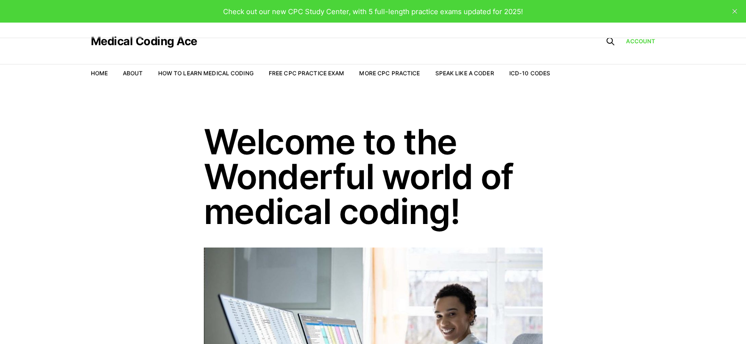 This screenshot has width=746, height=344. Describe the element at coordinates (373, 177) in the screenshot. I see `h1: Welcome to the Wonderful world of medical coding!` at that location.